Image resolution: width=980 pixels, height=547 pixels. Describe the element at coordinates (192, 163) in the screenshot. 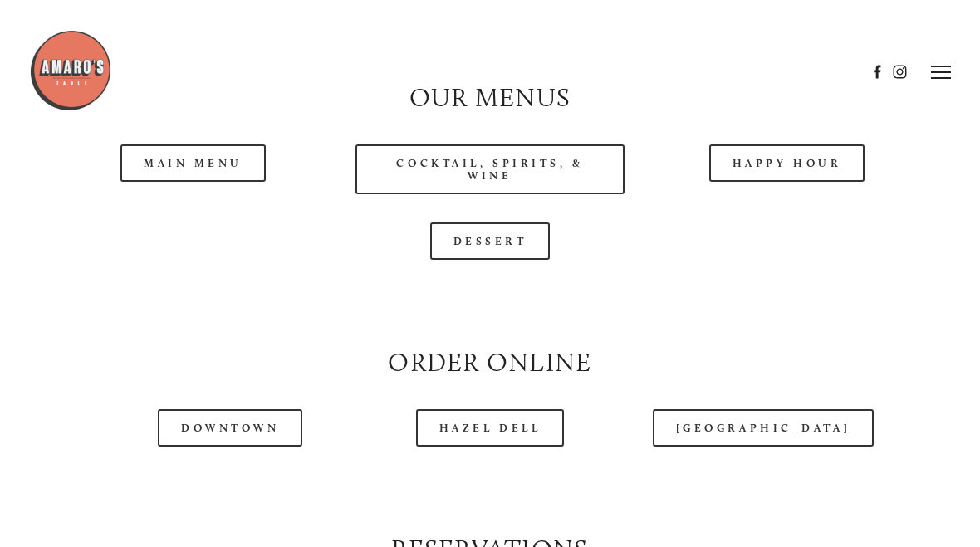

I see `a: Main Menu` at that location.